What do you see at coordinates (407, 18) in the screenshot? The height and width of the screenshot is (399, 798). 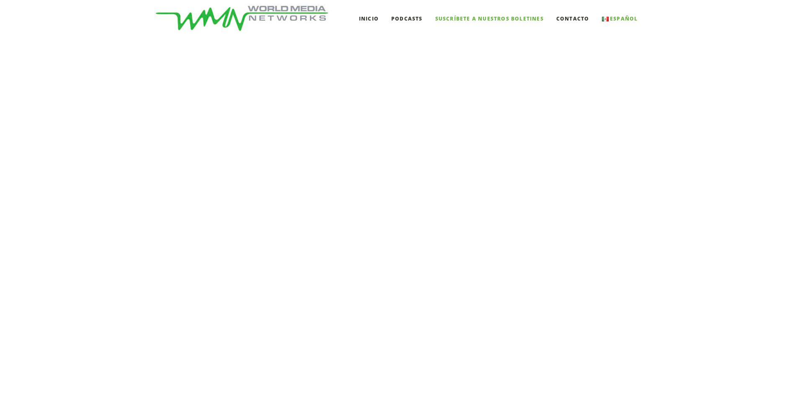 I see `span: Podcasts` at bounding box center [407, 18].